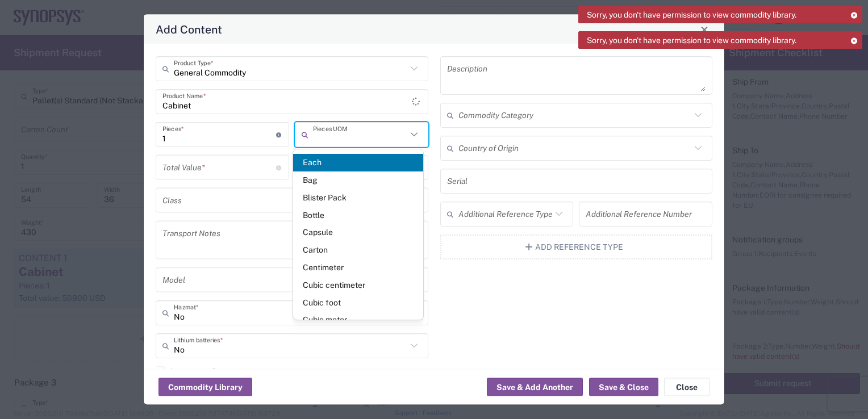 This screenshot has width=868, height=419. I want to click on span: Carton, so click(358, 250).